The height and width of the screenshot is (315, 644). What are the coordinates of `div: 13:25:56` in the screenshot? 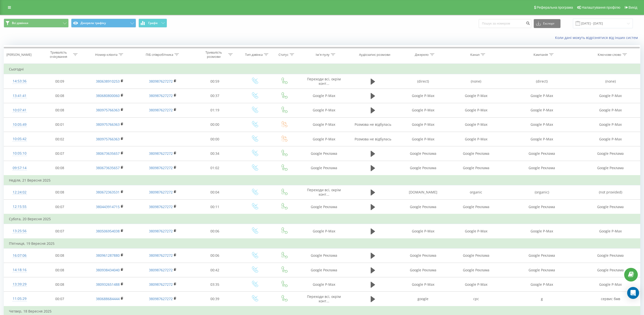 It's located at (20, 231).